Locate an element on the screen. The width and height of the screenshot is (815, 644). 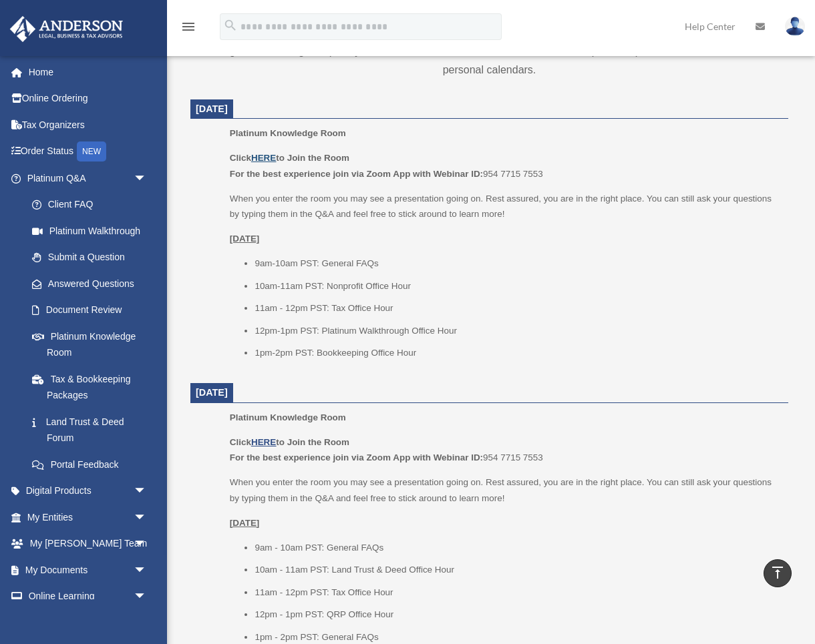
a: Answered Questions is located at coordinates (93, 284).